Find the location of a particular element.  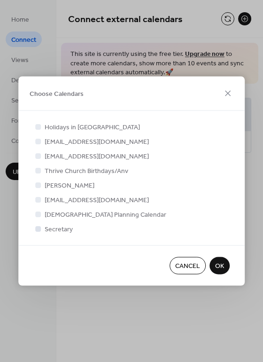

span: Cancel is located at coordinates (188, 266).